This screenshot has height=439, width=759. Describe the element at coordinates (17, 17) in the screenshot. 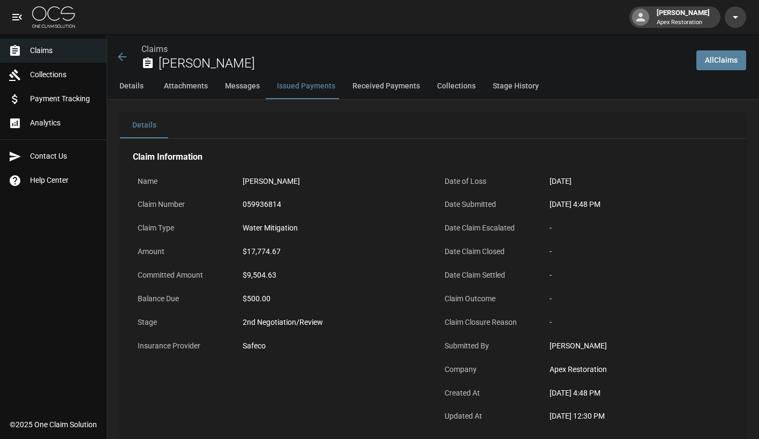

I see `button: open drawer` at that location.